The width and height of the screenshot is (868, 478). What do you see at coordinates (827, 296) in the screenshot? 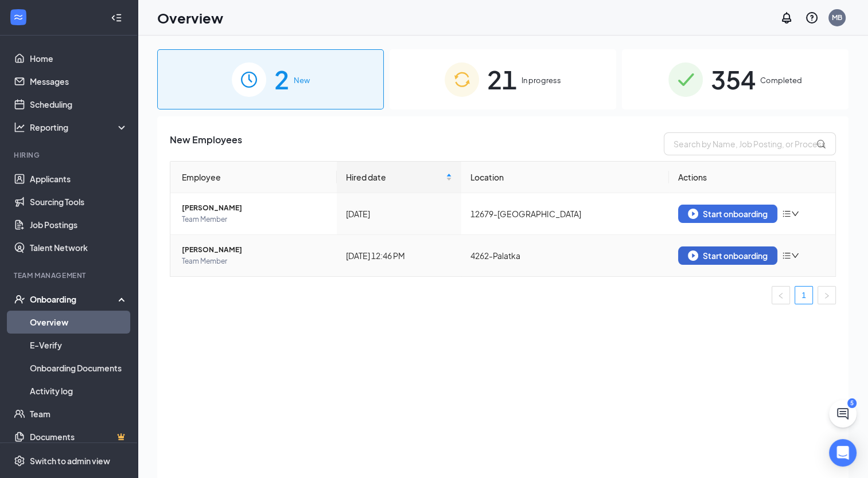
I see `li: Next Page` at bounding box center [827, 296].